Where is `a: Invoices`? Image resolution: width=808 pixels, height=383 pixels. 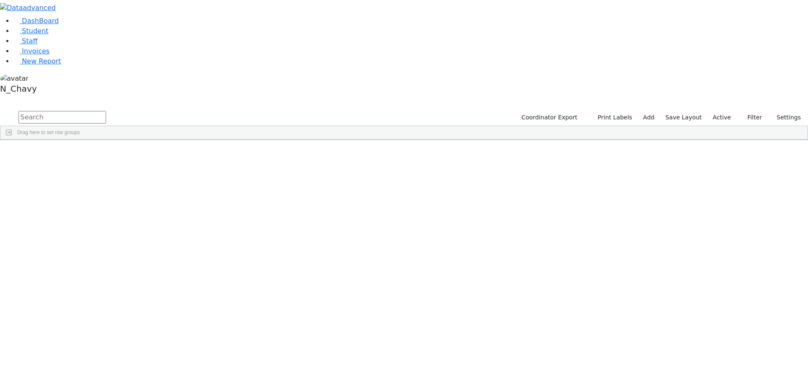 a: Invoices is located at coordinates (32, 51).